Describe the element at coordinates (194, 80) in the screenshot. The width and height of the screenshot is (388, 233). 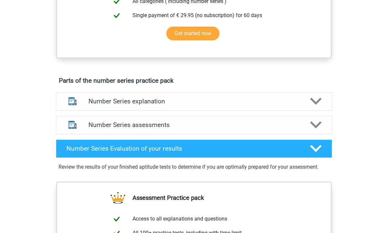
I see `h4: Parts of the number series practice pack` at that location.